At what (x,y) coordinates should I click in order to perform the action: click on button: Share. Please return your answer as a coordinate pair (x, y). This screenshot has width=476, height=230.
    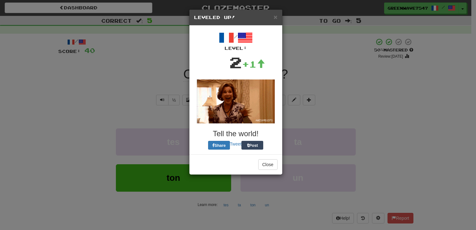
    Looking at the image, I should click on (219, 145).